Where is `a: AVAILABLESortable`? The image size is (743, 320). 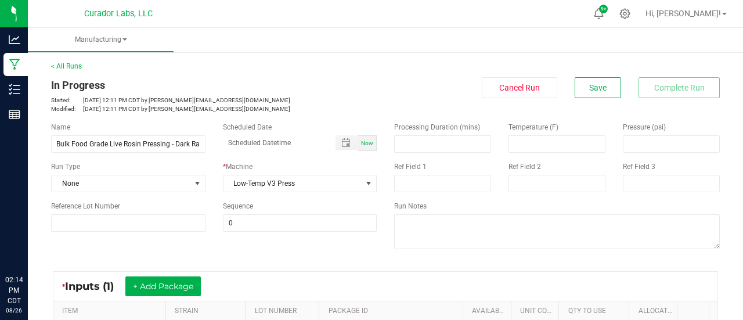 a: AVAILABLESortable is located at coordinates (489, 311).